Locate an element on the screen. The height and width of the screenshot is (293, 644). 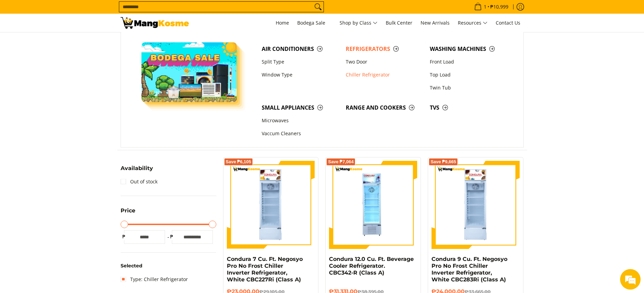
a: Washing Machines is located at coordinates (469, 49).